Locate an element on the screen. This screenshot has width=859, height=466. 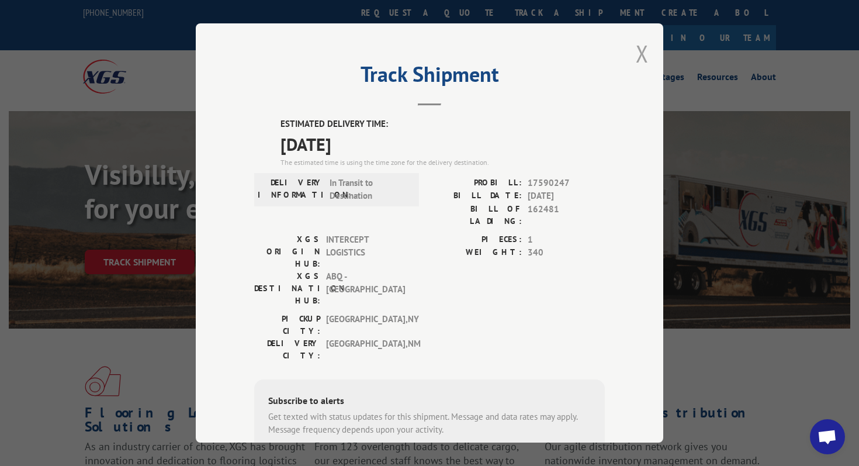
h2: Track Shipment is located at coordinates (429, 77).